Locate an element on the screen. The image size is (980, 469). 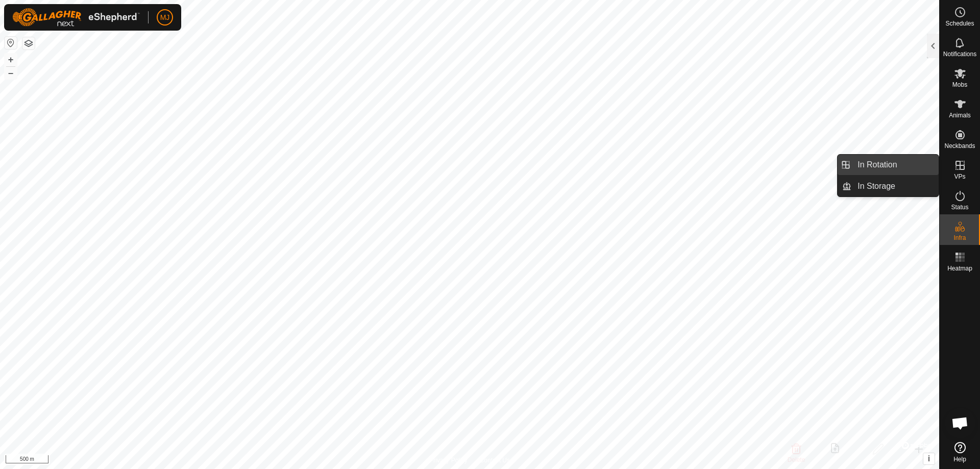
a: In Storage is located at coordinates (895, 187).